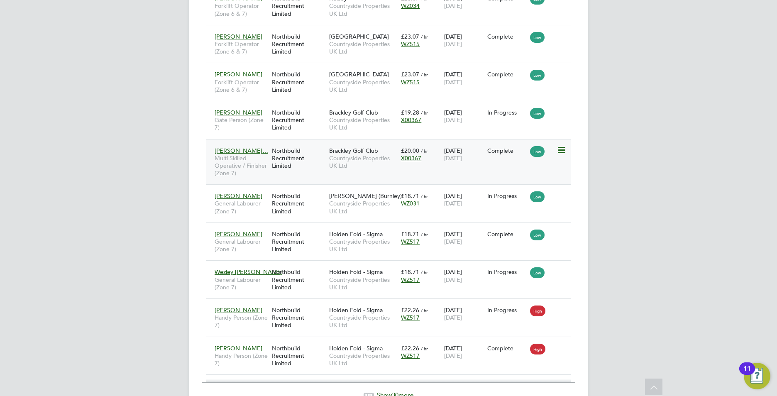 The width and height of the screenshot is (777, 396). I want to click on span: Multi Skilled Operative / Finisher (Zone 7), so click(241, 166).